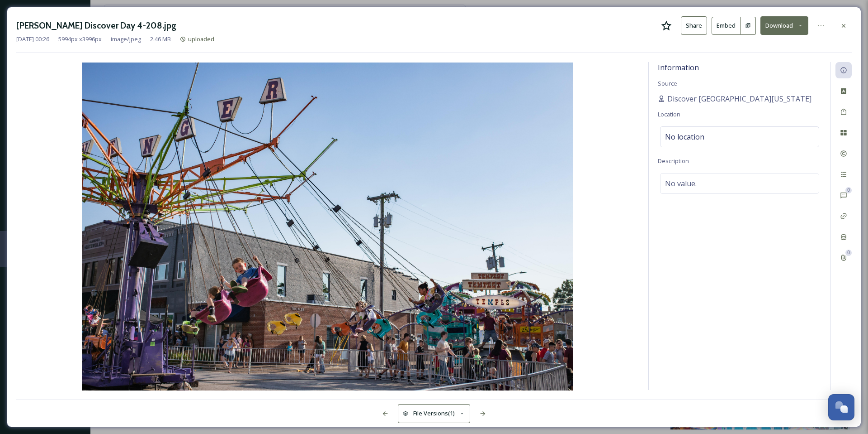 This screenshot has width=868, height=434. I want to click on span: 2.46 MB, so click(161, 39).